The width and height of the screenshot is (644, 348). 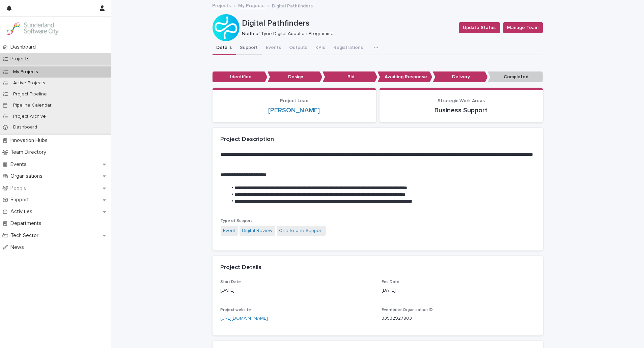 I want to click on h2: Project Details, so click(x=241, y=268).